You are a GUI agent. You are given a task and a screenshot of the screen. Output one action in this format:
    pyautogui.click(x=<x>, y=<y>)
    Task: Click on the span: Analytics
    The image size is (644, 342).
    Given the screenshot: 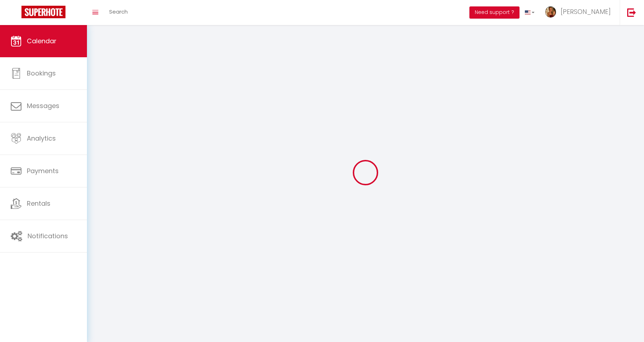 What is the action you would take?
    pyautogui.click(x=41, y=138)
    